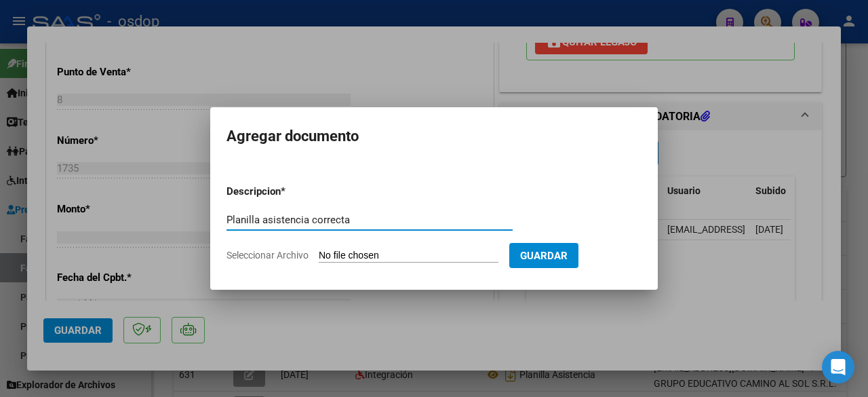 The height and width of the screenshot is (397, 868). Describe the element at coordinates (544, 255) in the screenshot. I see `button: Guardar` at that location.